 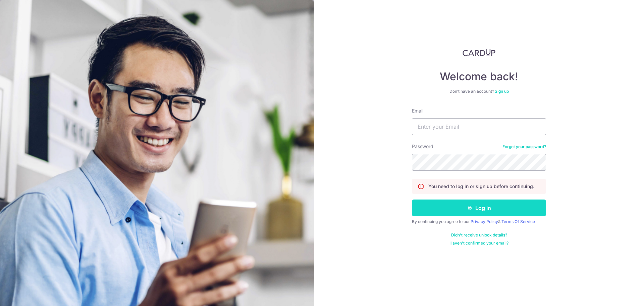 What do you see at coordinates (479, 92) in the screenshot?
I see `div: Don’t have an account?` at bounding box center [479, 92].